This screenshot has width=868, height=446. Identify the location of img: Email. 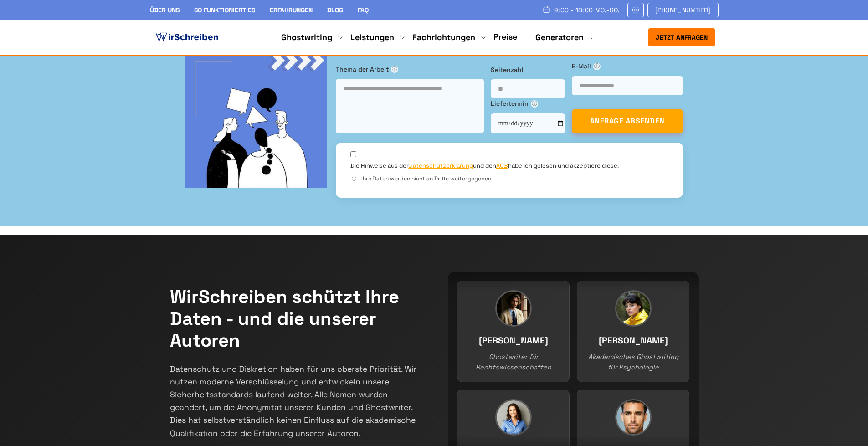
(636, 10).